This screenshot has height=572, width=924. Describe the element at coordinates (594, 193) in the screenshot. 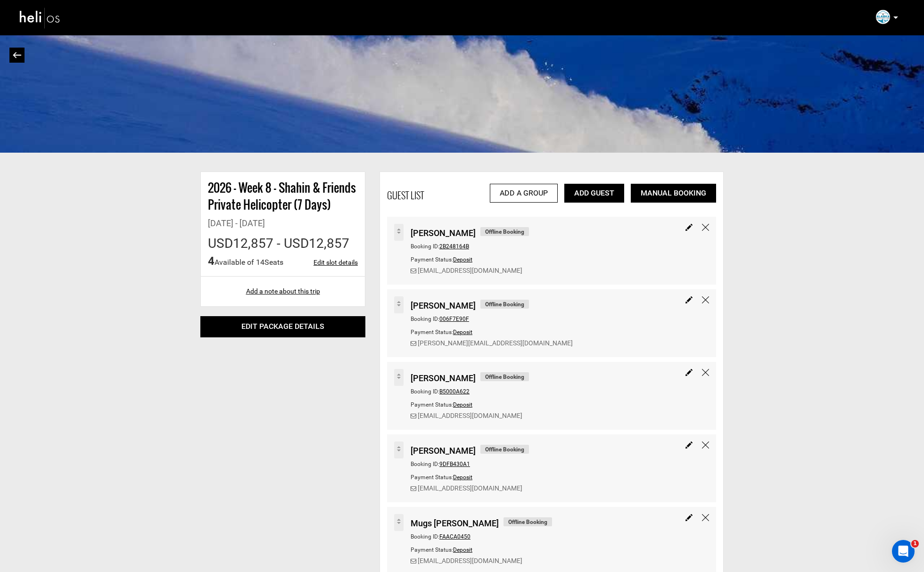

I see `a: Add Guest` at that location.